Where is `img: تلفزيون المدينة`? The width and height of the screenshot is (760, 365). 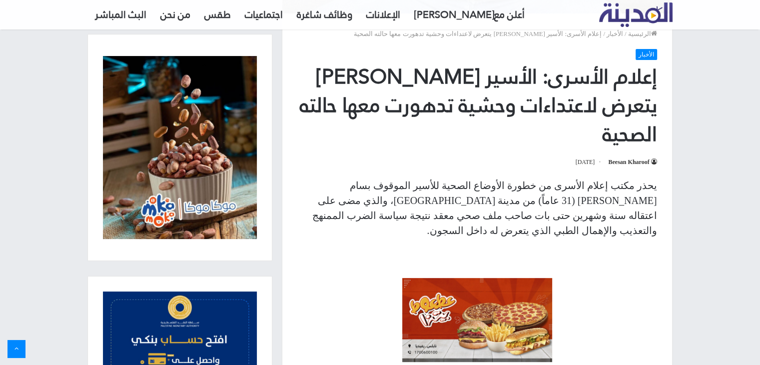 img: تلفزيون المدينة is located at coordinates (636, 14).